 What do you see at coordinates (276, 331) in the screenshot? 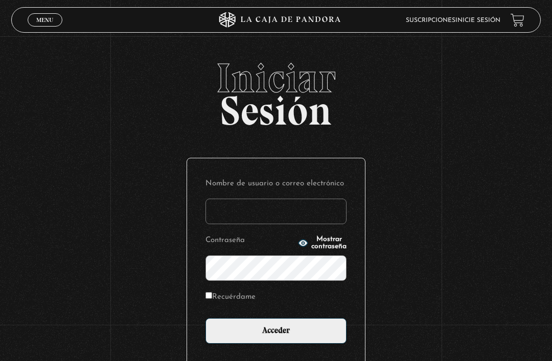
I see `input: Acceder` at bounding box center [276, 331].